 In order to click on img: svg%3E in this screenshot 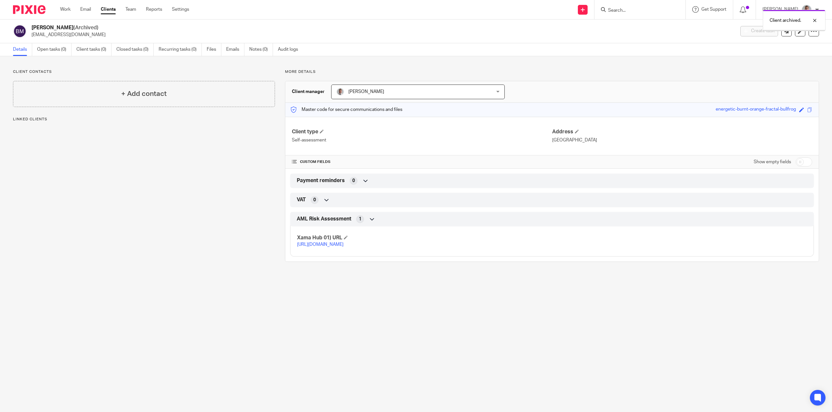, I will do `click(20, 31)`.